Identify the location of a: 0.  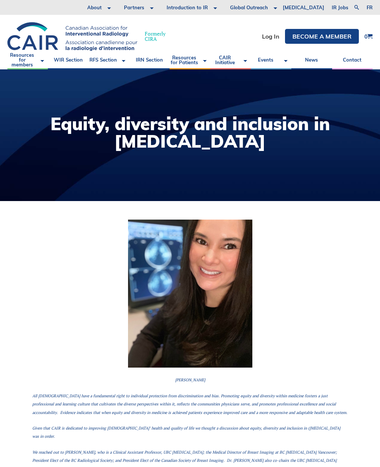
(368, 36).